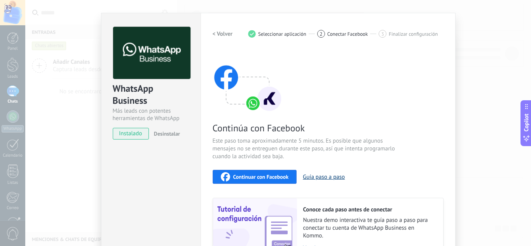 The image size is (531, 246). What do you see at coordinates (321, 34) in the screenshot?
I see `span: 2` at bounding box center [321, 34].